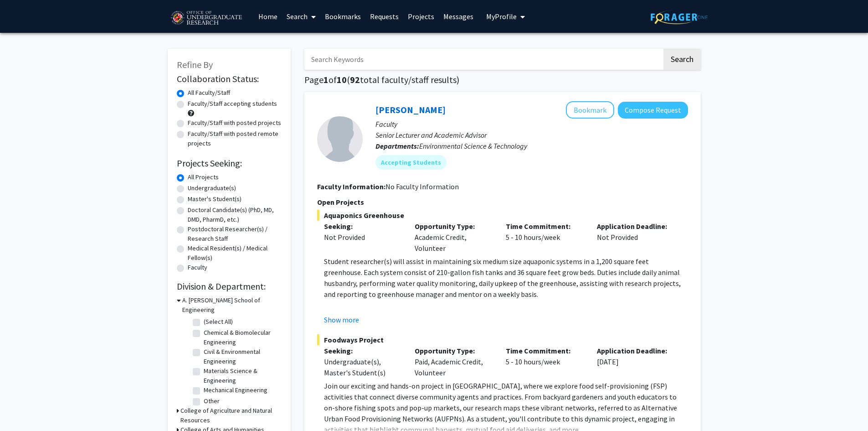 The width and height of the screenshot is (868, 431). What do you see at coordinates (203, 177) in the screenshot?
I see `label: All Projects` at bounding box center [203, 177].